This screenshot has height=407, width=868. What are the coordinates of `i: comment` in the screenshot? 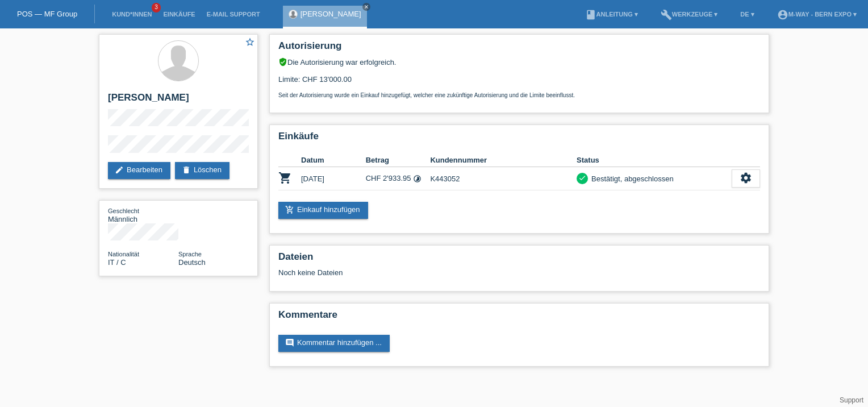 It's located at (290, 343).